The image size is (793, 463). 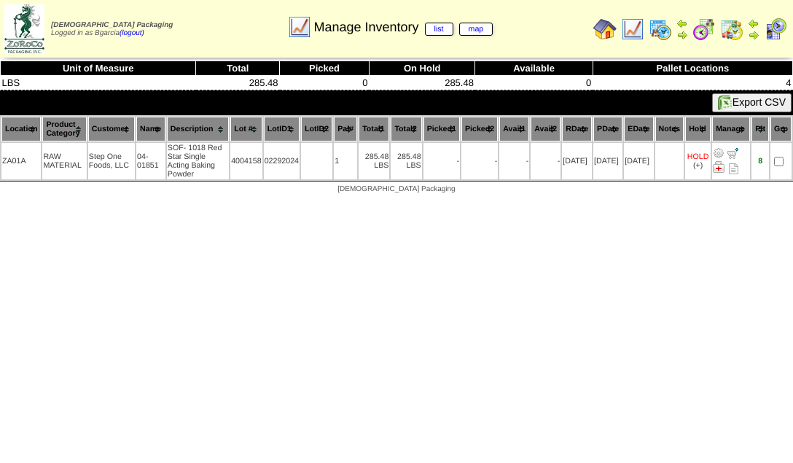 I want to click on th: Total1, so click(x=374, y=129).